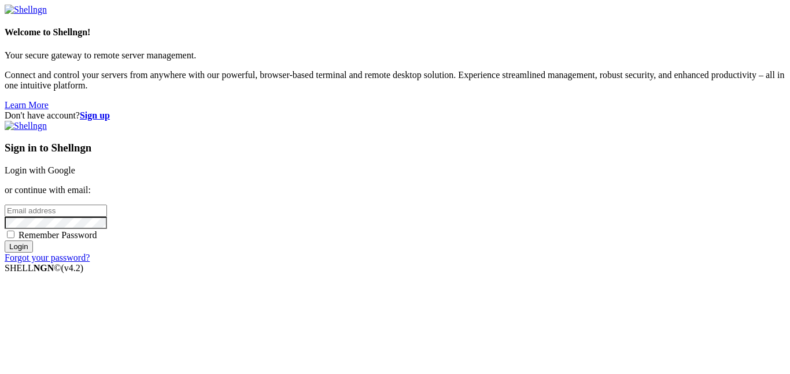 Image resolution: width=790 pixels, height=374 pixels. I want to click on p: Connect and control your servers from anywhere with our powerful, browser-based terminal and remo..., so click(395, 80).